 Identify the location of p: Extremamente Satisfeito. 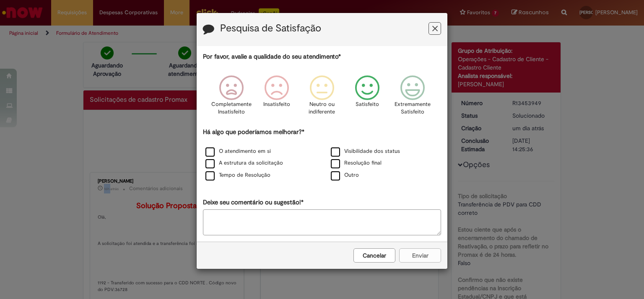
(412, 108).